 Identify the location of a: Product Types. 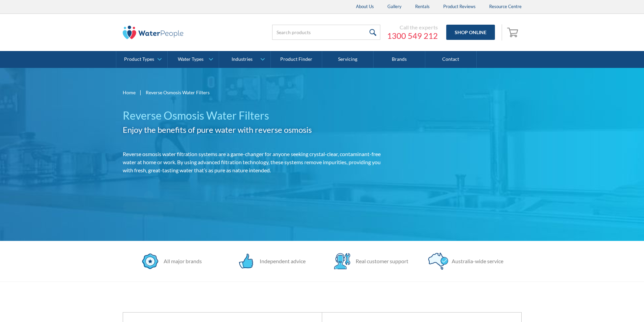
(142, 60).